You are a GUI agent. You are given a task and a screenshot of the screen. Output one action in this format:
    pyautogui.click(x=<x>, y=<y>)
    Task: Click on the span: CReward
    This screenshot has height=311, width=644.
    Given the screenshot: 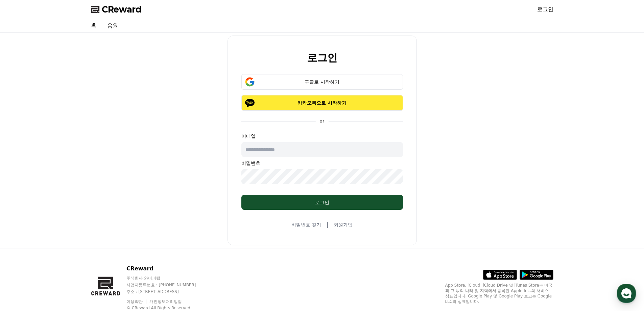 What is the action you would take?
    pyautogui.click(x=121, y=9)
    